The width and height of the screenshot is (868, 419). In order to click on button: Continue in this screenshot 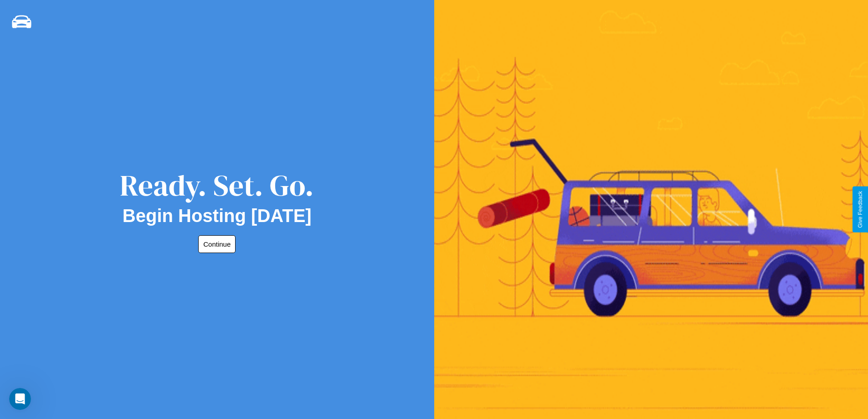, I will do `click(217, 244)`.